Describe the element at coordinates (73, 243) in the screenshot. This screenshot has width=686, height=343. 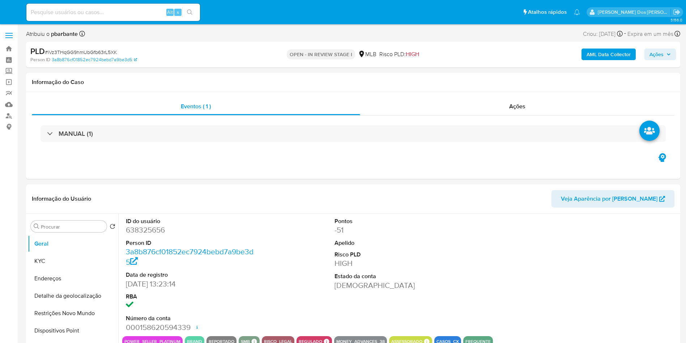
I see `button: Geral` at that location.